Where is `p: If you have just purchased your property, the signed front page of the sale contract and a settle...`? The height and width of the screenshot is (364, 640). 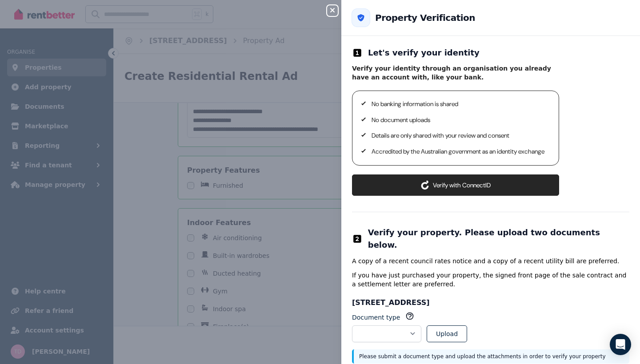 p: If you have just purchased your property, the signed front page of the sale contract and a settle... is located at coordinates (491, 279).